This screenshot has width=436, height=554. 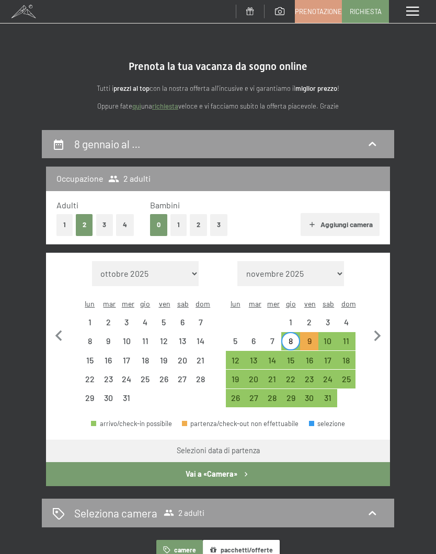 I want to click on div: Fri Dec 05 2025, so click(x=164, y=322).